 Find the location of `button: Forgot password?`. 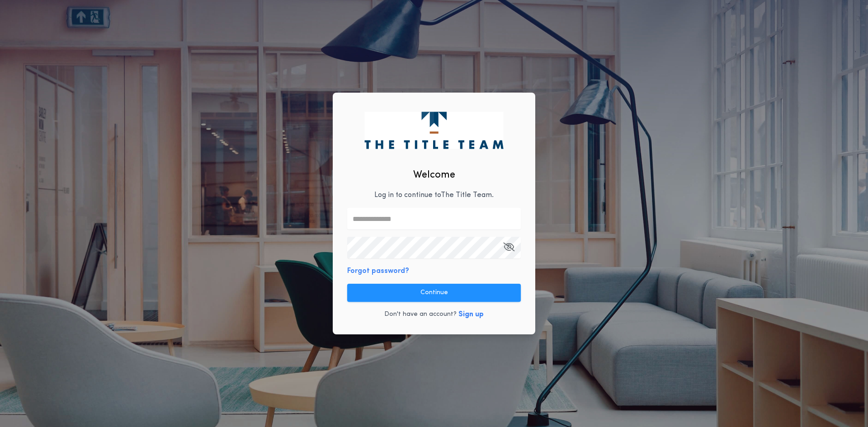

button: Forgot password? is located at coordinates (378, 271).